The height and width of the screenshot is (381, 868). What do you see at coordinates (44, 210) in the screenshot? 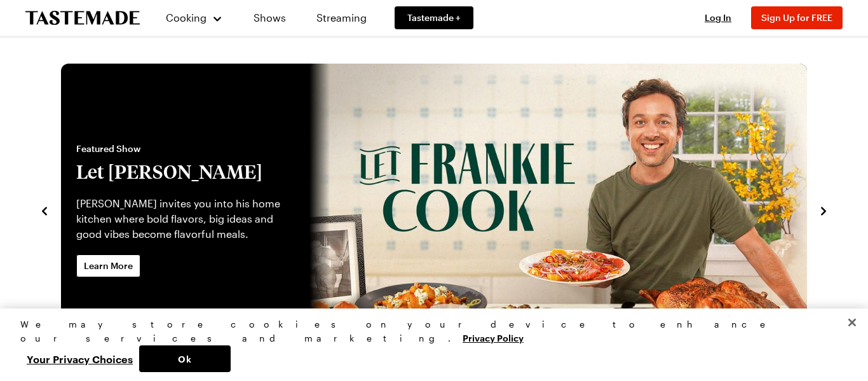
I see `button: navigate to previous item` at bounding box center [44, 210].